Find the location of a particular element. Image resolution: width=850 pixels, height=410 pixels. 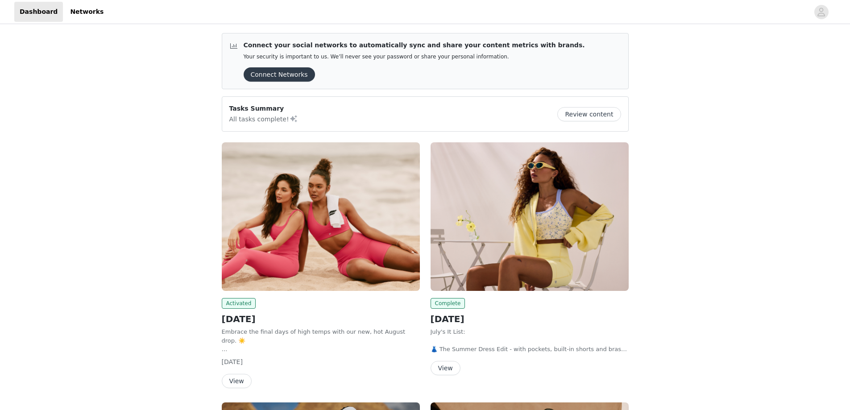

p: Connect your social networks to automatically sync and share your content metrics with brands. is located at coordinates (414, 45).